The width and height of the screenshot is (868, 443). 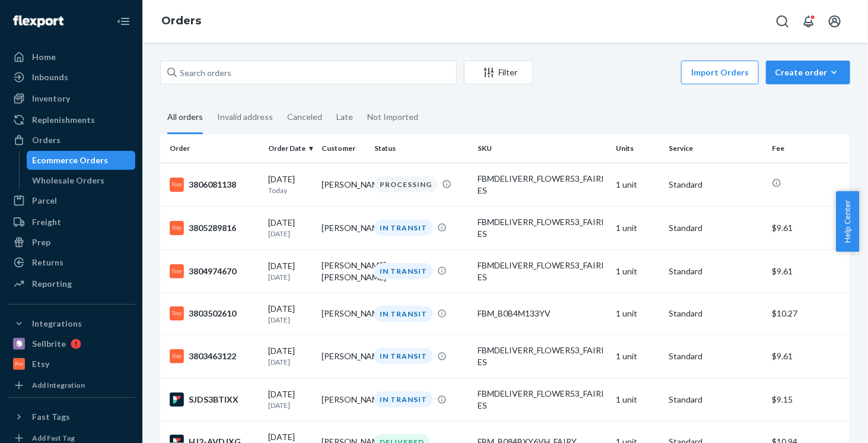 What do you see at coordinates (44, 57) in the screenshot?
I see `div: Home` at bounding box center [44, 57].